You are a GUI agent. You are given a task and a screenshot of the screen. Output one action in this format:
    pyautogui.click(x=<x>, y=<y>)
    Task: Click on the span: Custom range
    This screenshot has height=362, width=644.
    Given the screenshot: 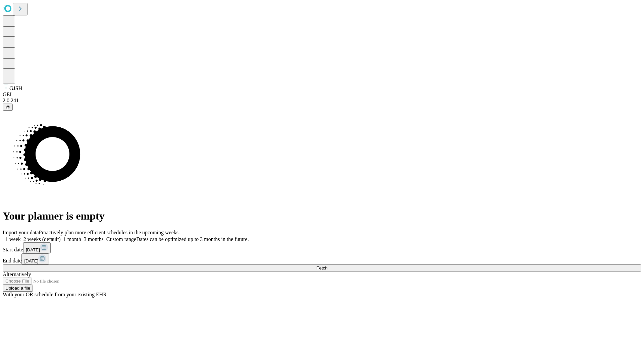 What is the action you would take?
    pyautogui.click(x=121, y=239)
    